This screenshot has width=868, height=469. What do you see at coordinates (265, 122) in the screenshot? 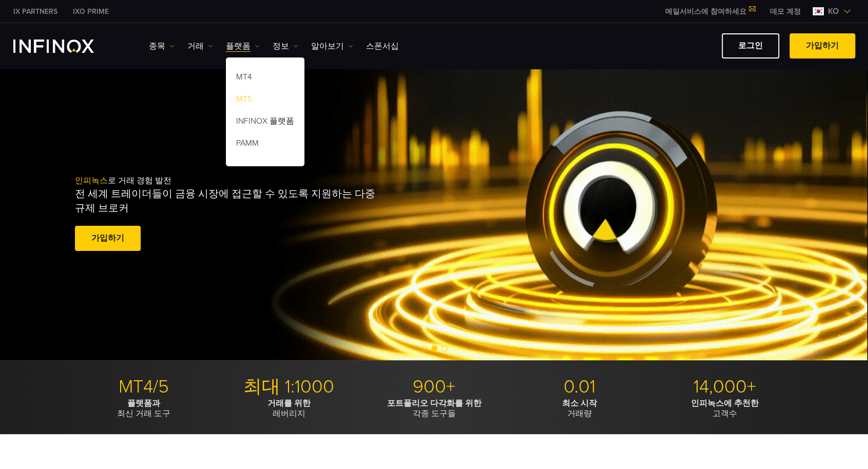
I see `a: INFINOX 플랫폼` at bounding box center [265, 122].